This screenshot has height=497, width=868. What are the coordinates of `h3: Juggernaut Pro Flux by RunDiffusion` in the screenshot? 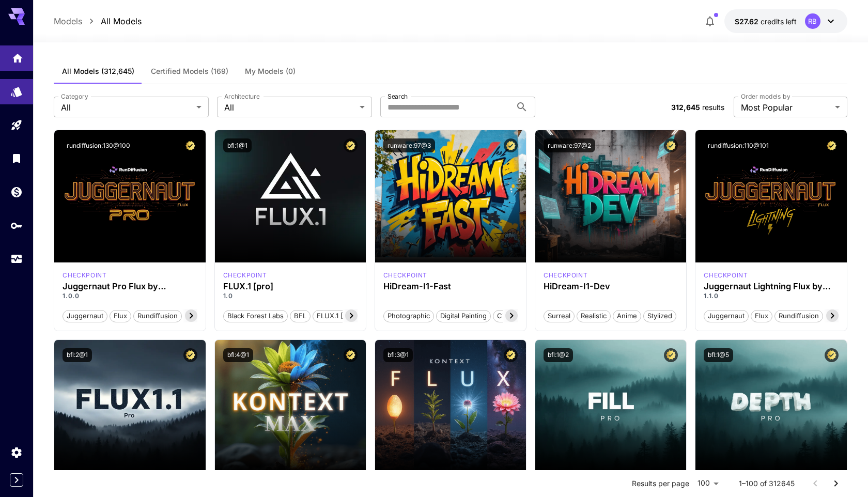 It's located at (130, 286).